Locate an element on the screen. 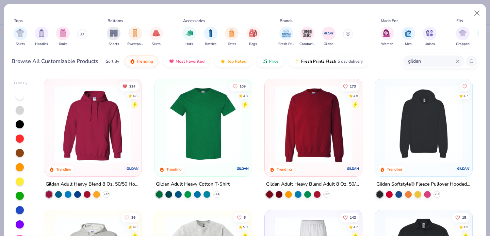 This screenshot has height=236, width=490. button: Trending is located at coordinates (141, 61).